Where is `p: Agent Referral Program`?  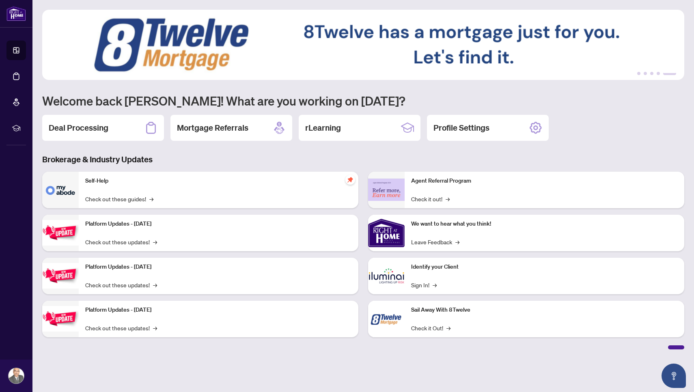 p: Agent Referral Program is located at coordinates (545, 181).